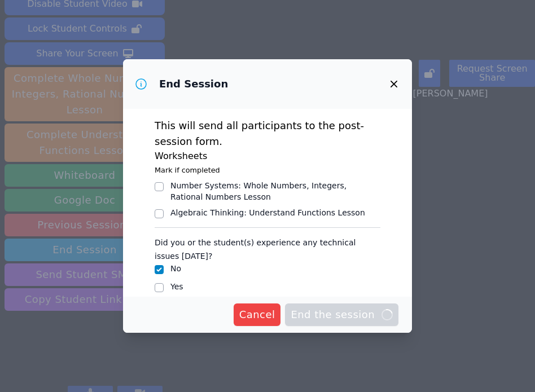  I want to click on div: Number Systems : Whole Numbers, Integers, Rational Numbers Lesson, so click(276, 191).